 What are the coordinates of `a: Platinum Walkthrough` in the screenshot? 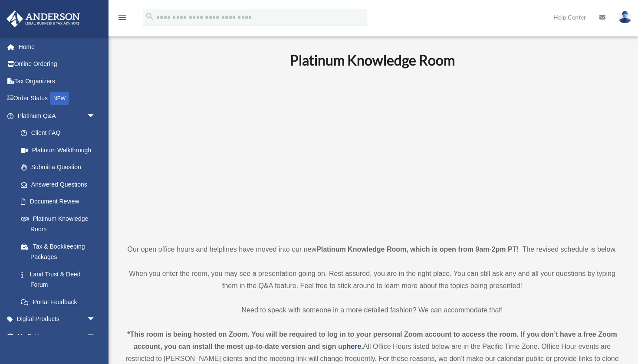 It's located at (60, 150).